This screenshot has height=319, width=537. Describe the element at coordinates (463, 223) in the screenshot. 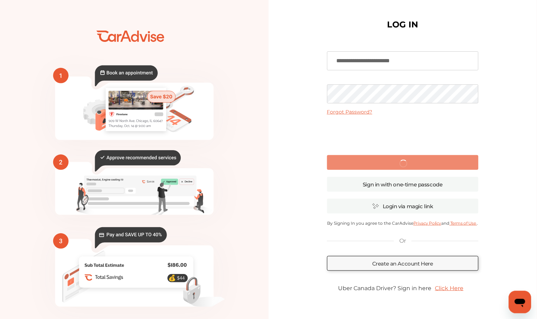

I see `a: Terms of Use` at that location.